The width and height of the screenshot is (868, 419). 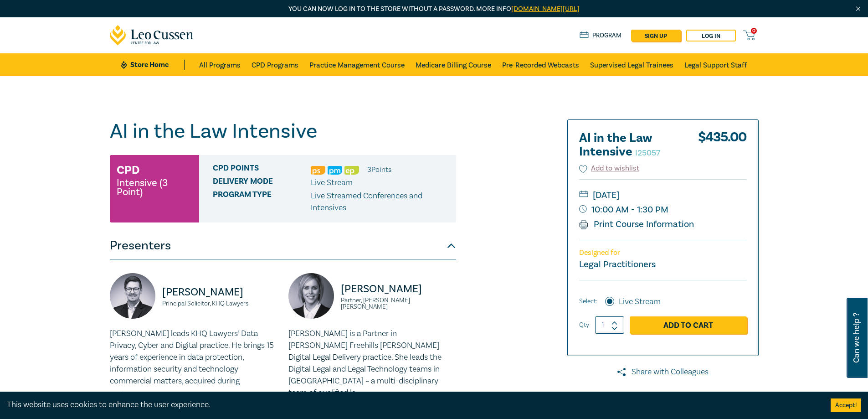 What do you see at coordinates (335, 170) in the screenshot?
I see `img: Practice Management & Business Skills` at bounding box center [335, 170].